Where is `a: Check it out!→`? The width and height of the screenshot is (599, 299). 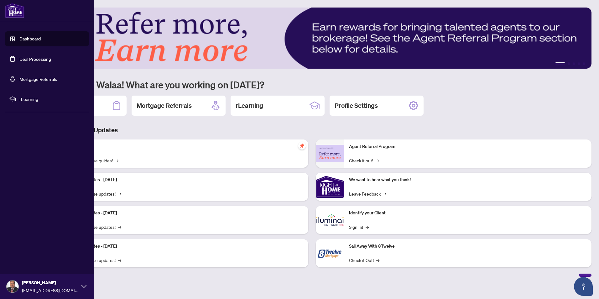 a: Check it out!→ is located at coordinates (364, 160).